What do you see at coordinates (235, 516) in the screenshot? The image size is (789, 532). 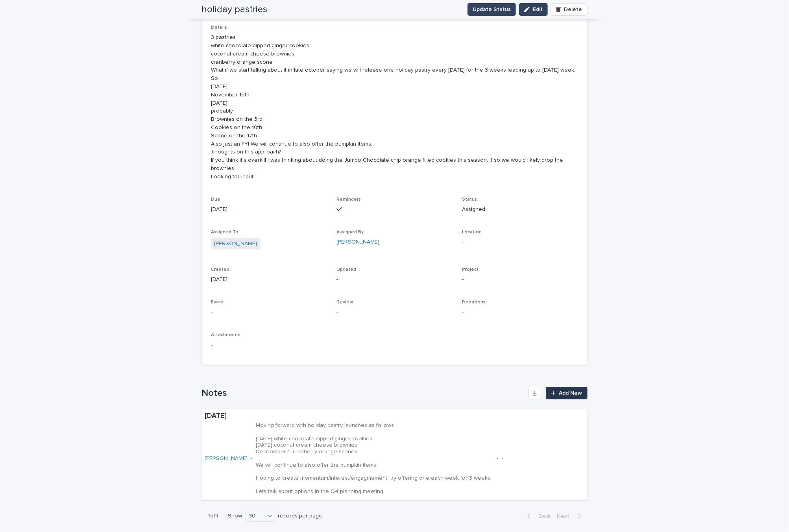 I see `p: Show` at bounding box center [235, 516].